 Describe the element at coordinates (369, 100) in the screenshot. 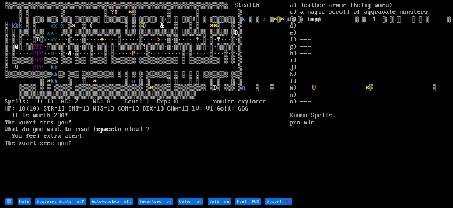

I see `stats: a) leather armor (being worn) c) a magic scroll of aggravate monsters b) a book d) --- e) --- f) ...` at that location.